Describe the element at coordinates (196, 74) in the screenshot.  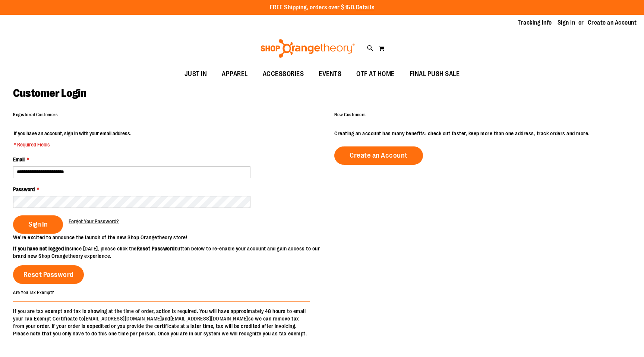
I see `a: JUST IN` at that location.